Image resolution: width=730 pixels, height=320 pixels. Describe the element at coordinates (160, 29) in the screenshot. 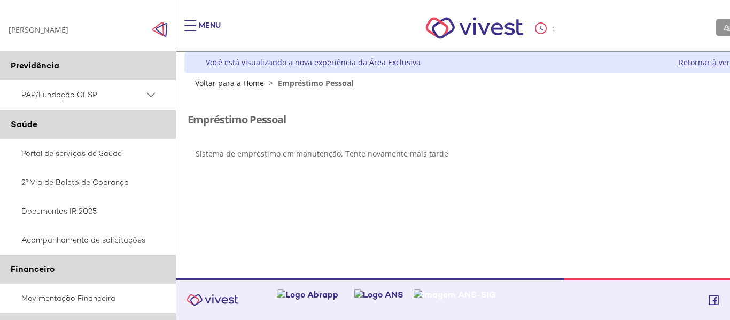

I see `span: Click to close side navigation.` at that location.